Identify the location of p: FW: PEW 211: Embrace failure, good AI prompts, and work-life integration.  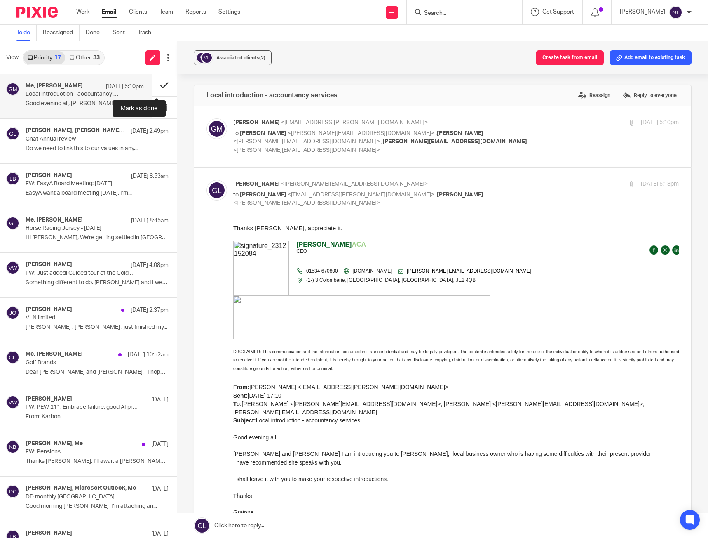
(82, 407).